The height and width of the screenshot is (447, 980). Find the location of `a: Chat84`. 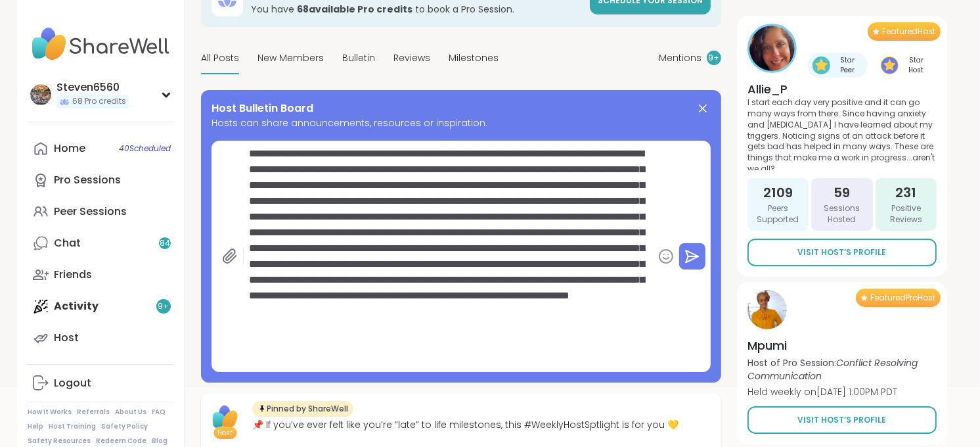

a: Chat84 is located at coordinates (100, 243).